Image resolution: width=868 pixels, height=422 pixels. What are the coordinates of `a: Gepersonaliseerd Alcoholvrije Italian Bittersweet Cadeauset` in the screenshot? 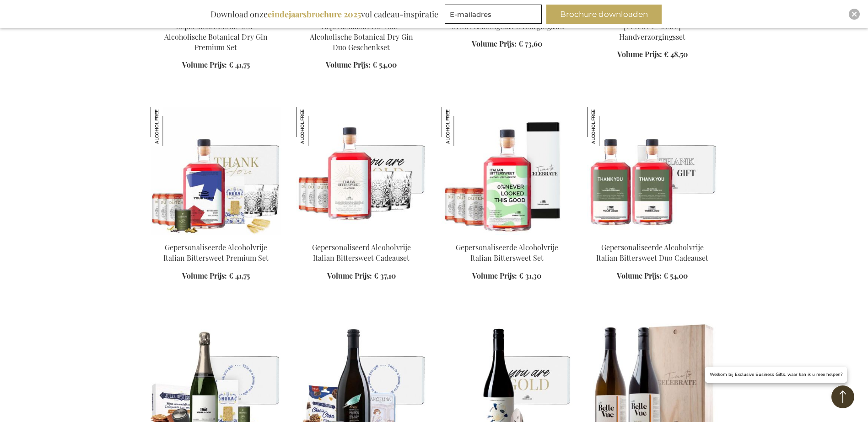 It's located at (361, 253).